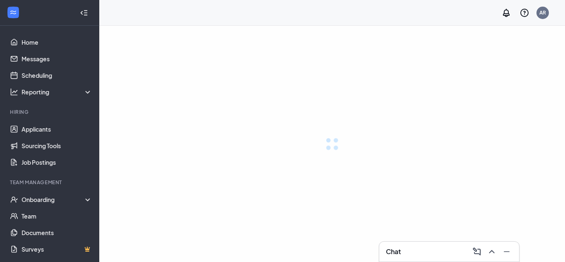 This screenshot has height=262, width=565. I want to click on a: Home, so click(57, 42).